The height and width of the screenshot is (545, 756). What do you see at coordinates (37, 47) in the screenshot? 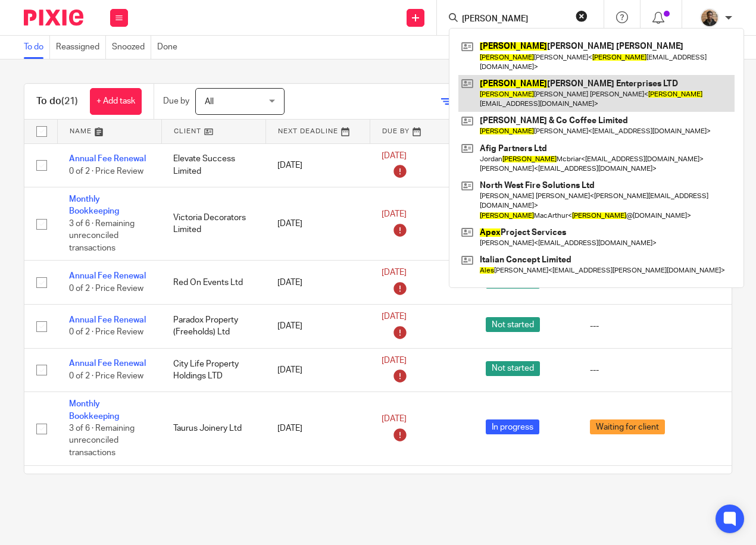
I see `a: To do` at bounding box center [37, 47].